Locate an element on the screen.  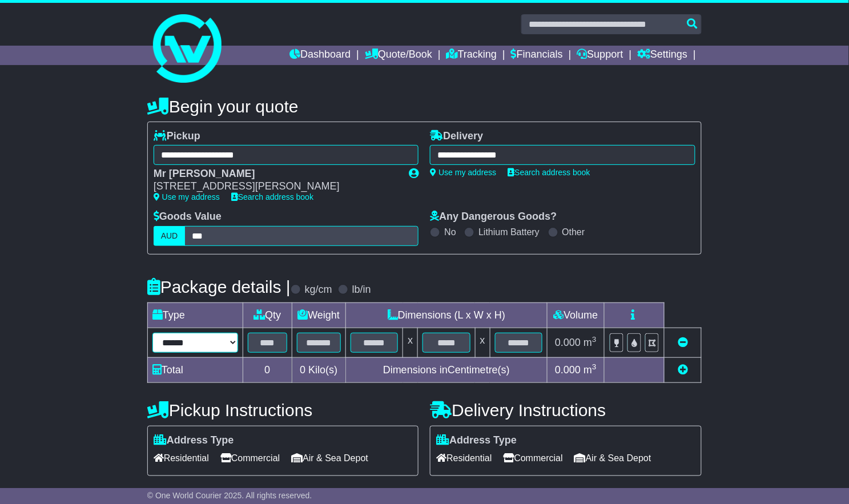
label: kg/cm is located at coordinates (319, 290).